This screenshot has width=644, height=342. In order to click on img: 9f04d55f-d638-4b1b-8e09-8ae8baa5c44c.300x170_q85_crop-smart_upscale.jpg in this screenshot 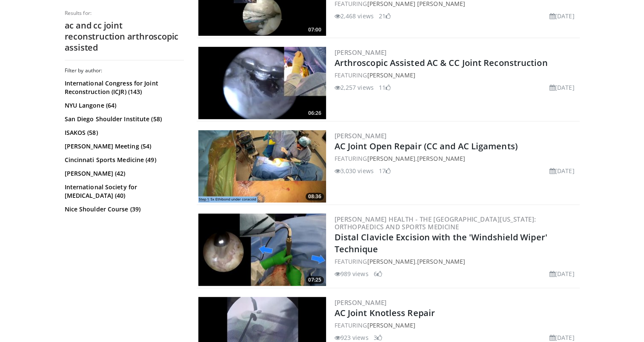, I will do `click(262, 82)`.